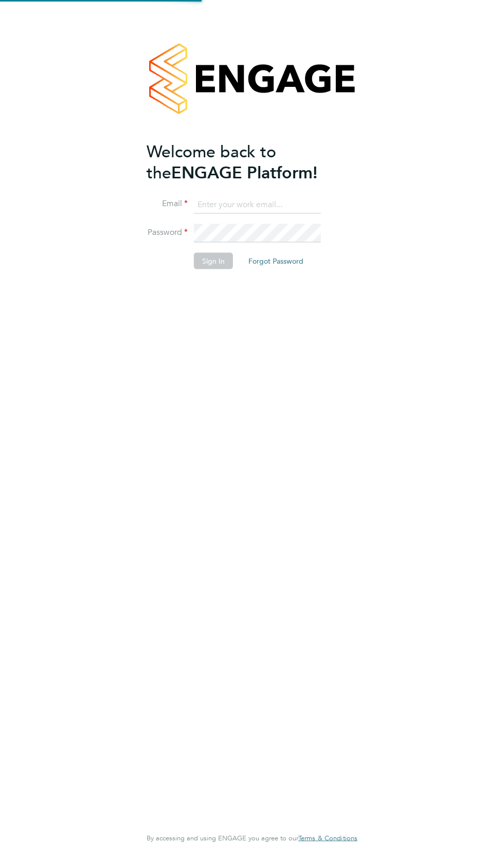 The height and width of the screenshot is (863, 504). What do you see at coordinates (257, 205) in the screenshot?
I see `input: Enter your work email...` at bounding box center [257, 205].